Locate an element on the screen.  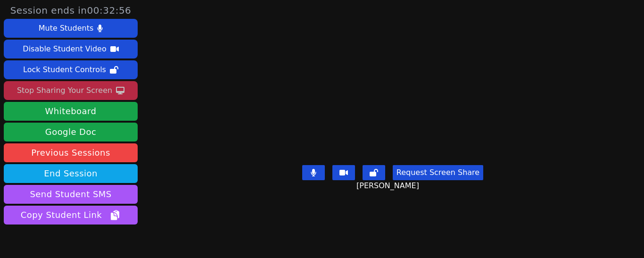
button: Mute Students is located at coordinates (71, 28).